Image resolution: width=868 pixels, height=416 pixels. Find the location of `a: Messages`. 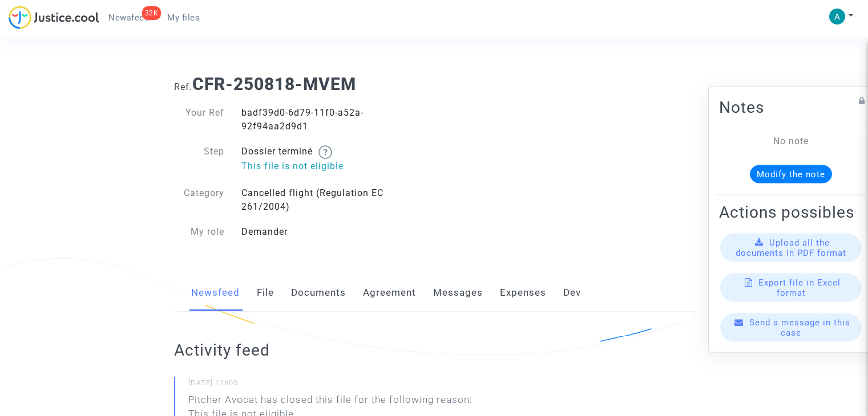

a: Messages is located at coordinates (458, 293).